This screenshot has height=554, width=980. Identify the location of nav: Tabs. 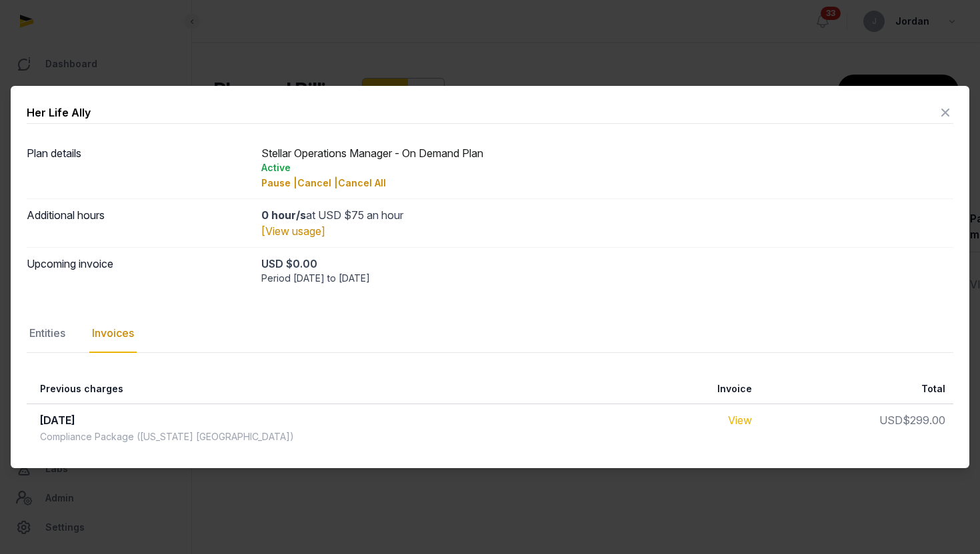
(490, 334).